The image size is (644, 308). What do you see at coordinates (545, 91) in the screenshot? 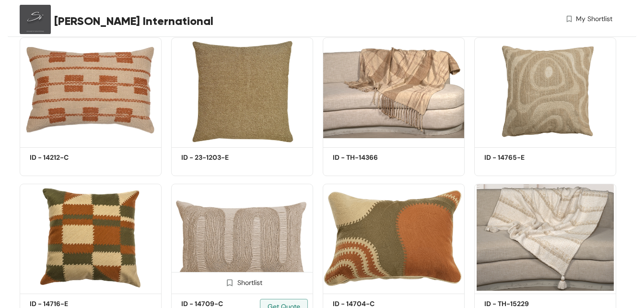
I see `img: 52ab477e-4439-41ae-9588-ccffe513ed4c` at bounding box center [545, 91].